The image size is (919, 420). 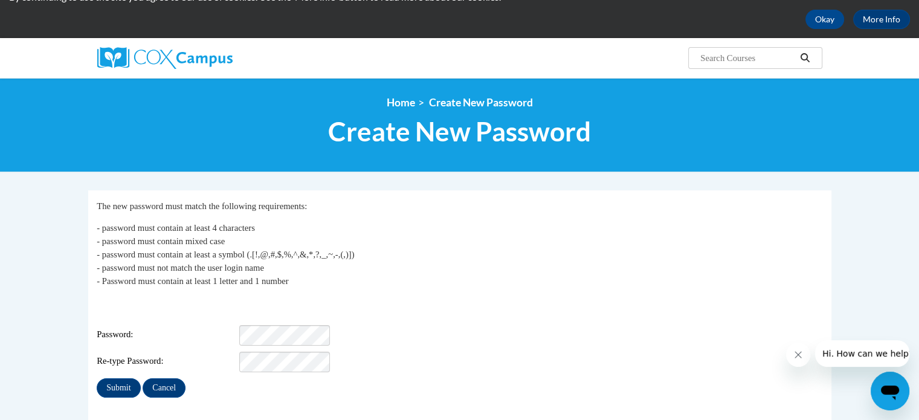 I want to click on input: Submit, so click(x=118, y=388).